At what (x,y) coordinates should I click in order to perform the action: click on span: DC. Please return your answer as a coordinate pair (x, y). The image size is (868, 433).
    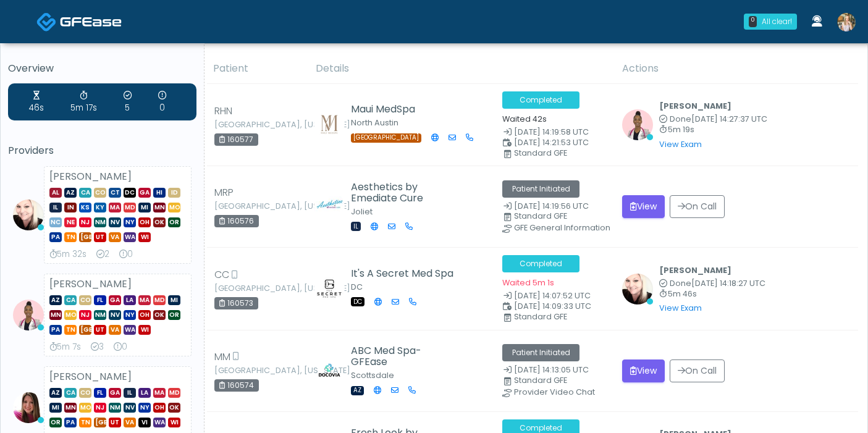
    Looking at the image, I should click on (130, 192).